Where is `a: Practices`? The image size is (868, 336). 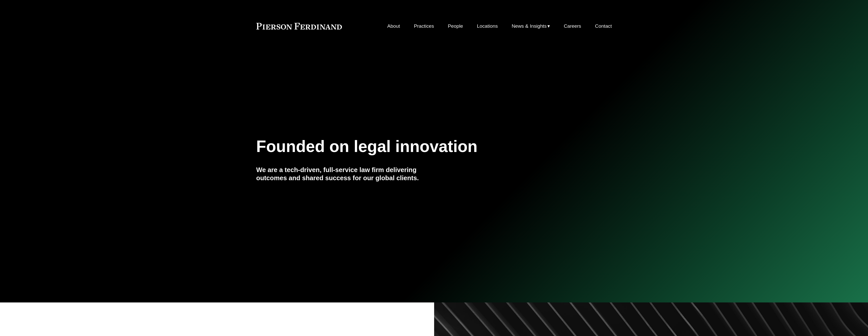
a: Practices is located at coordinates (424, 26).